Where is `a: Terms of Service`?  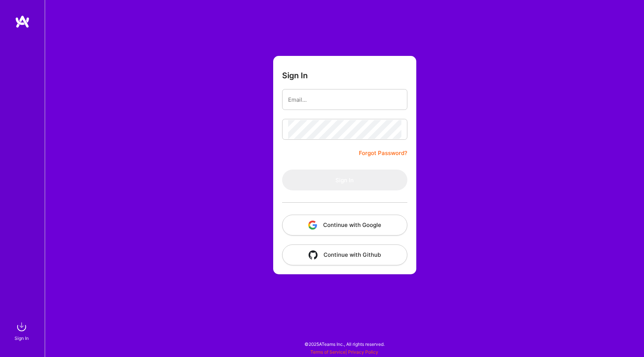
a: Terms of Service is located at coordinates (328, 352).